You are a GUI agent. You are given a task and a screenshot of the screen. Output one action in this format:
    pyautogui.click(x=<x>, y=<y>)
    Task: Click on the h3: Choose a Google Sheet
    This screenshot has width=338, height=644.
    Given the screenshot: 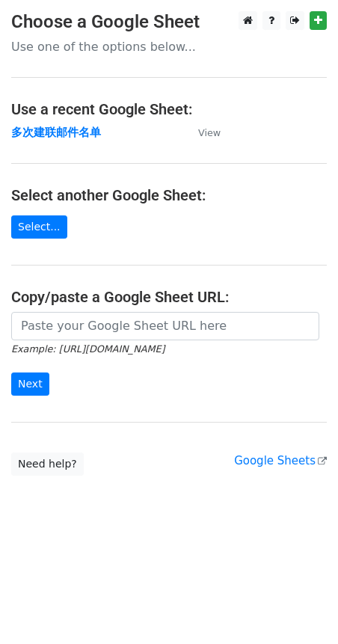 What is the action you would take?
    pyautogui.click(x=169, y=21)
    